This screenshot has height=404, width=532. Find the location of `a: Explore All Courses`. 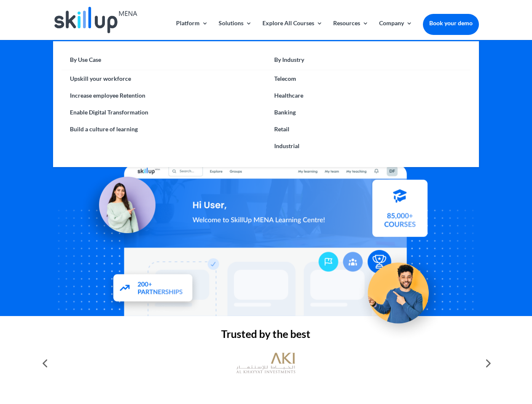

a: Explore All Courses is located at coordinates (292, 30).